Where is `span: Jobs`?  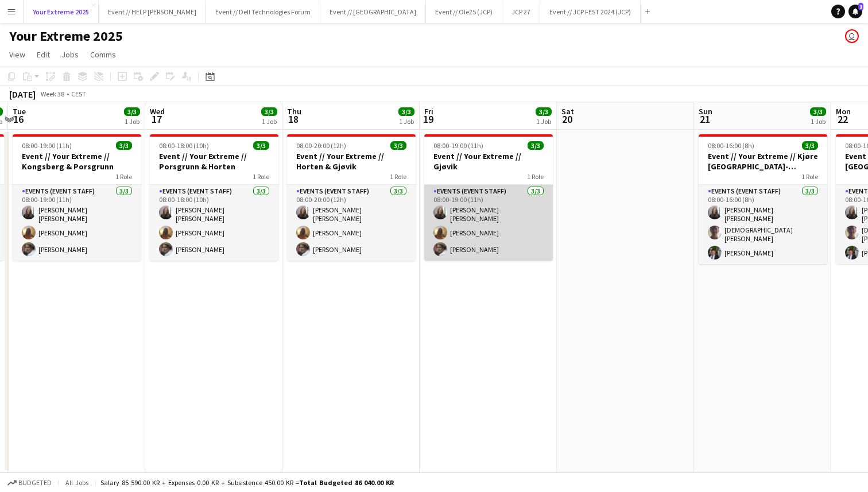 span: Jobs is located at coordinates (70, 55).